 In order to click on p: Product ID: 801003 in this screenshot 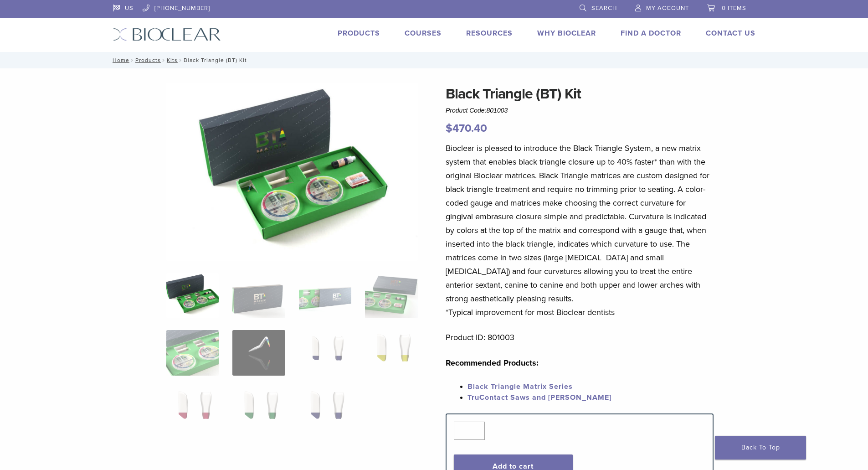, I will do `click(580, 337)`.